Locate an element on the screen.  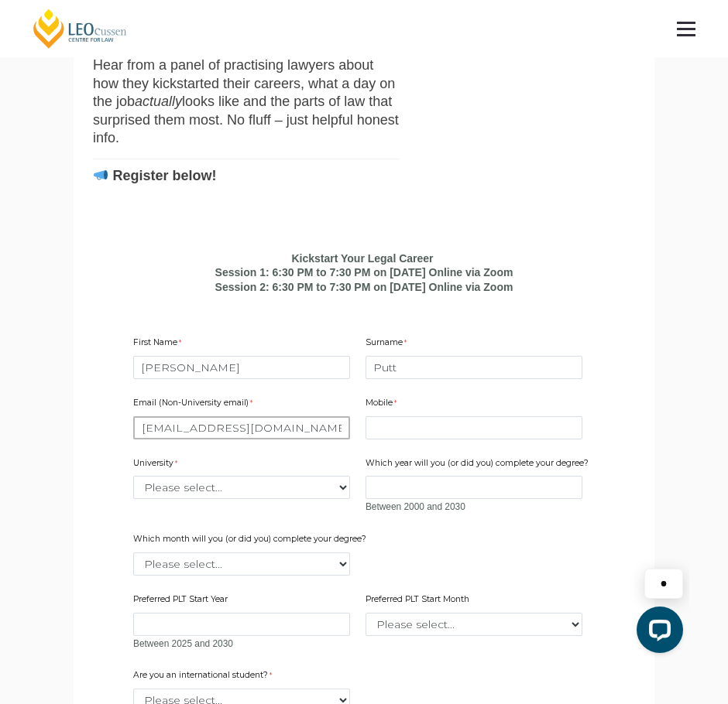
span: Between 2000 and 2030 is located at coordinates (415, 507).